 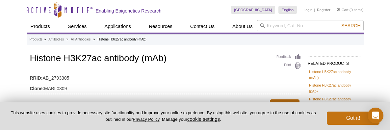 What do you see at coordinates (334, 75) in the screenshot?
I see `a: Histone H3K27ac antibody (mAb)` at bounding box center [334, 75].